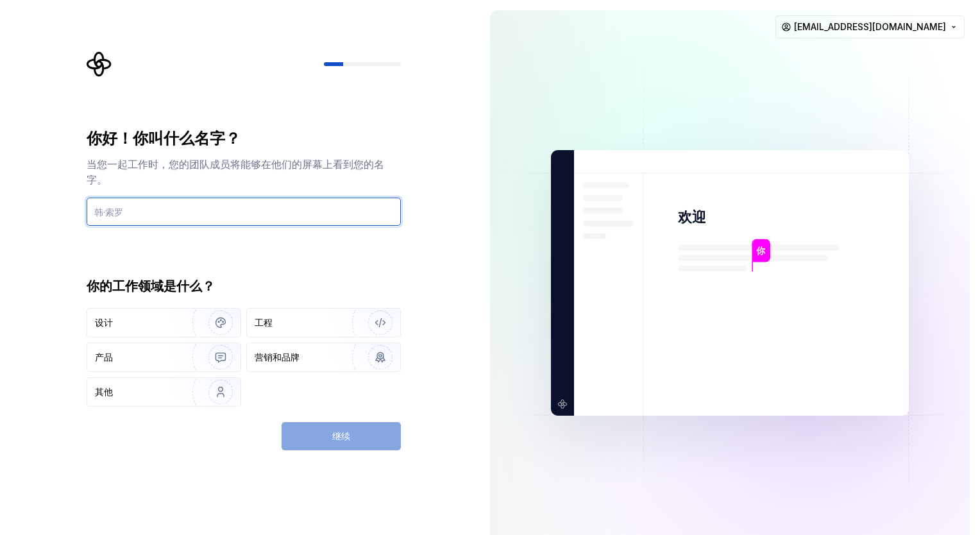  Describe the element at coordinates (263, 323) in the screenshot. I see `div: 工程` at that location.